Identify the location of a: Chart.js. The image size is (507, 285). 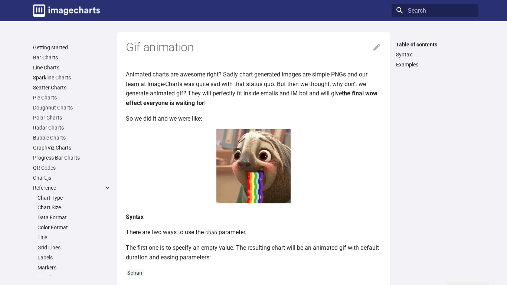
(72, 178).